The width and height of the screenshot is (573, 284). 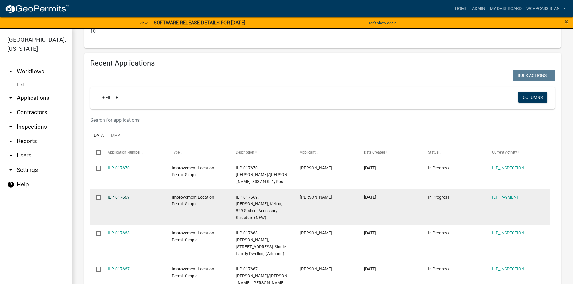 I want to click on span: 09/10/2025, so click(x=370, y=168).